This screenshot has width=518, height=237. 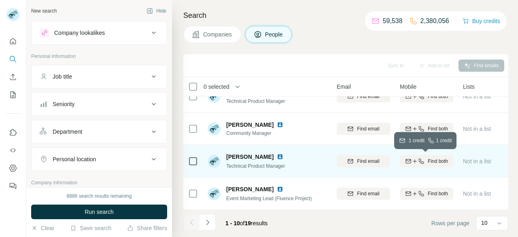 I want to click on button: Navigate to next page, so click(x=208, y=222).